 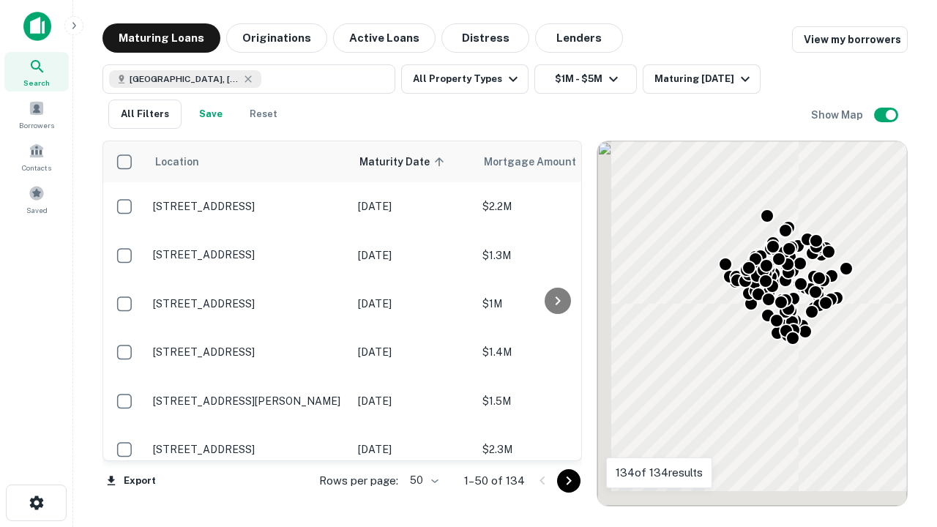 I want to click on span: Contacts, so click(x=37, y=168).